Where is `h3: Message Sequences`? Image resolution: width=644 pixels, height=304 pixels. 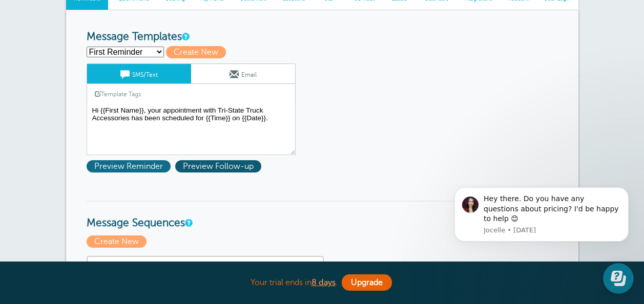
h3: Message Sequences is located at coordinates (322, 215).